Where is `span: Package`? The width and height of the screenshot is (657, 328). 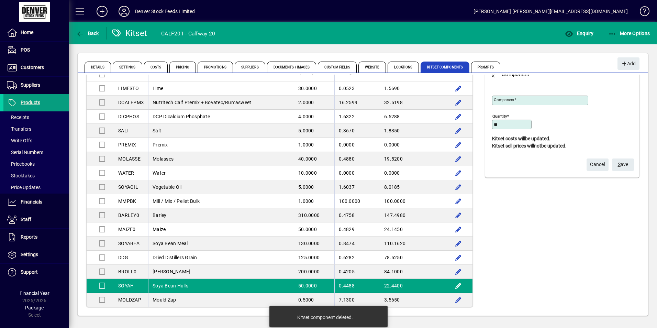
span: Package is located at coordinates (34, 307).